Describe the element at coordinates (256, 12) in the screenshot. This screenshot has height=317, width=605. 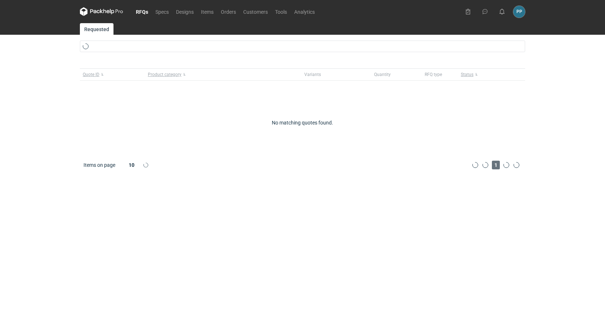
I see `a: Customers` at that location.